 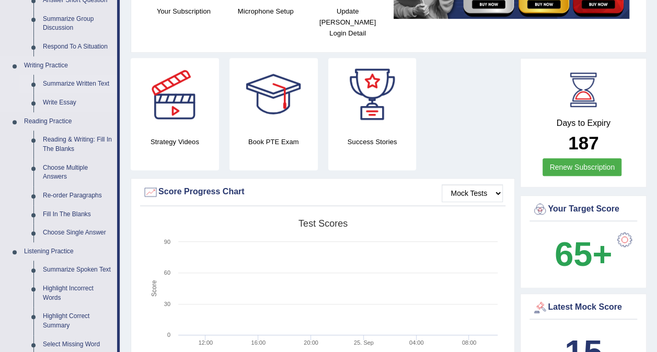 I want to click on a: Choose Multiple Answers, so click(x=77, y=172).